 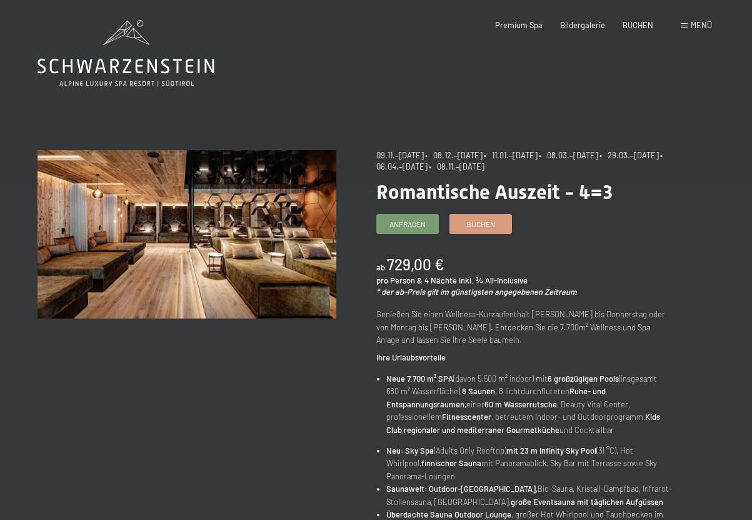 I want to click on a: Premium Spa, so click(x=519, y=25).